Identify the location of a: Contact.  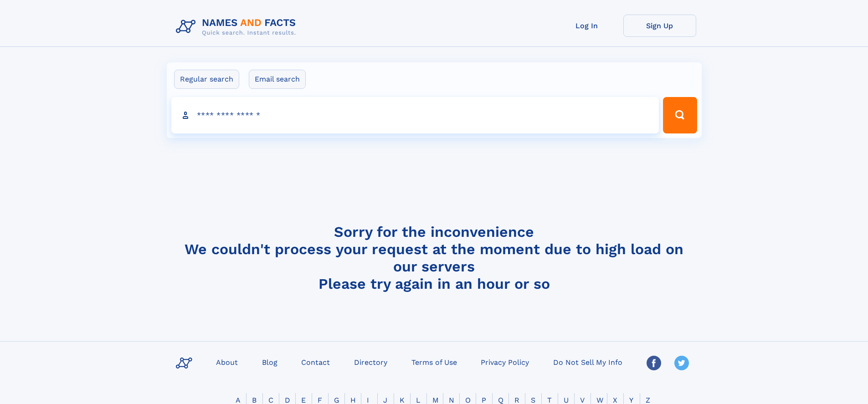
(315, 362).